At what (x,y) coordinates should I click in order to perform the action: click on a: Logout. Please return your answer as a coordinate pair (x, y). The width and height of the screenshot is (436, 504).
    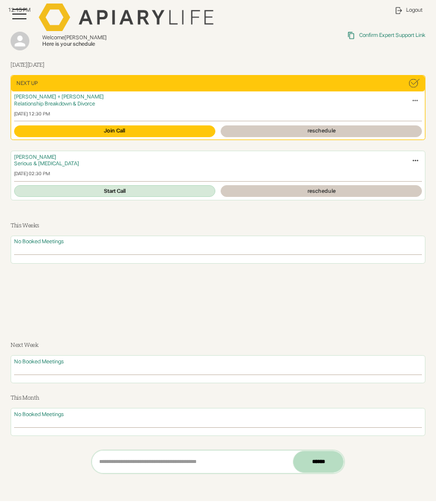
    Looking at the image, I should click on (409, 10).